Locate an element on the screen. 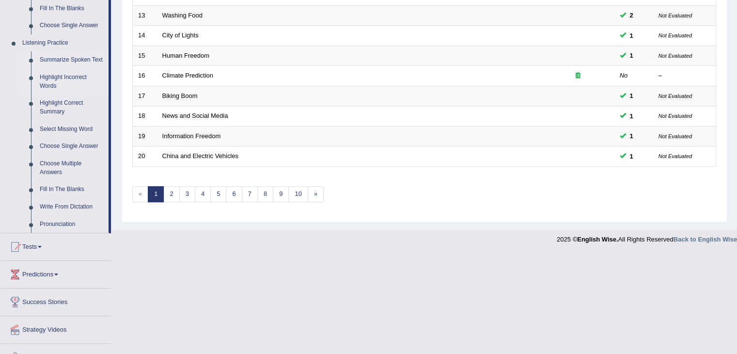 The height and width of the screenshot is (354, 737). a: Select Missing Word is located at coordinates (72, 129).